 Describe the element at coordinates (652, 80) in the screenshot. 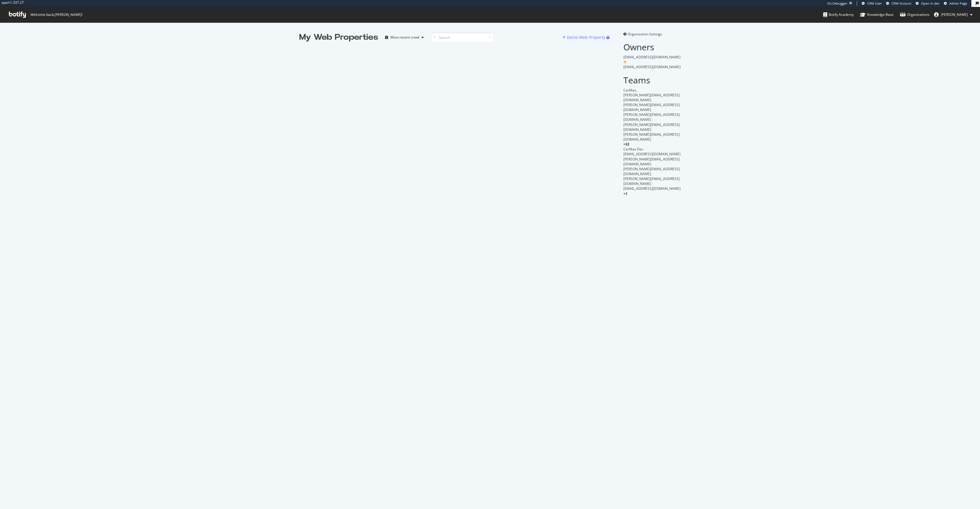

I see `h2: Teams` at that location.